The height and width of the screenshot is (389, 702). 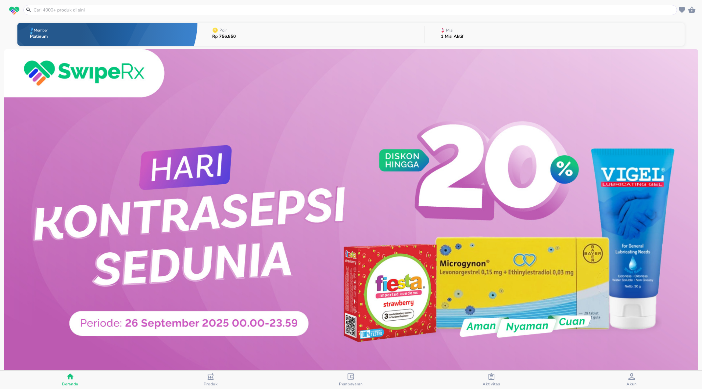 I want to click on button: Produk, so click(x=210, y=380).